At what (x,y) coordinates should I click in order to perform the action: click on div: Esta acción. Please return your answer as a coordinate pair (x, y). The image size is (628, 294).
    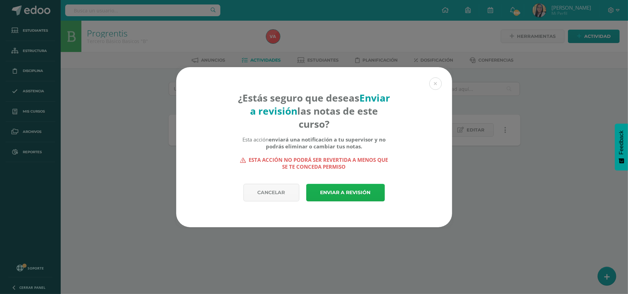
    Looking at the image, I should click on (314, 143).